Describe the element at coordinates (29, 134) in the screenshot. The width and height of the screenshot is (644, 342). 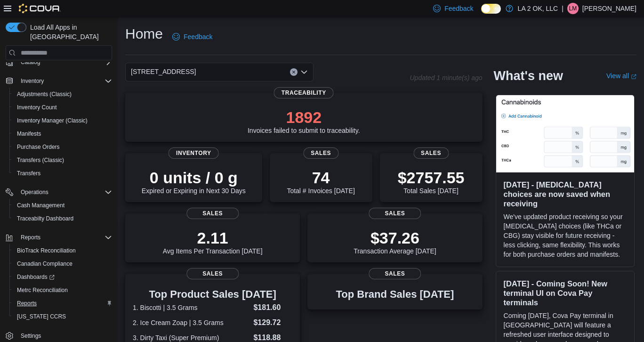
I see `a: Manifests` at that location.